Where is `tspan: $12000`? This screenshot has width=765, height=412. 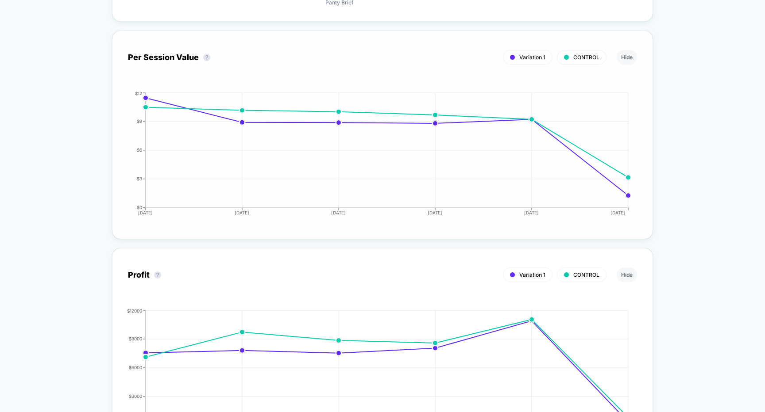
tspan: $12000 is located at coordinates (135, 311).